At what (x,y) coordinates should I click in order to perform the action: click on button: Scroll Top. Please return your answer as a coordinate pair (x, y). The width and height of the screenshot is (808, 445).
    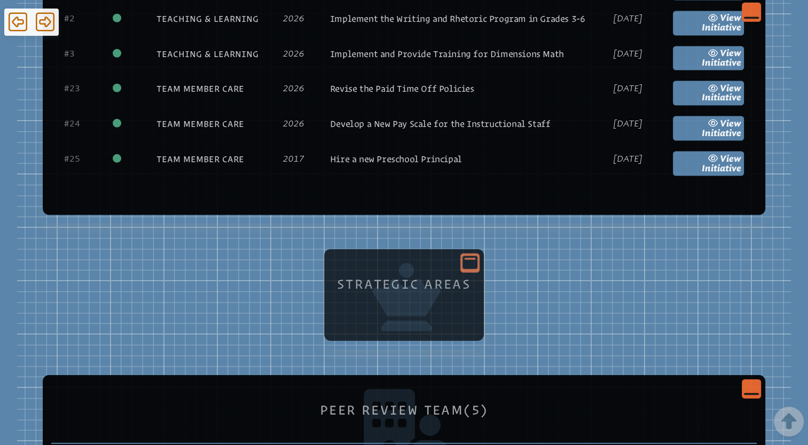
    Looking at the image, I should click on (789, 422).